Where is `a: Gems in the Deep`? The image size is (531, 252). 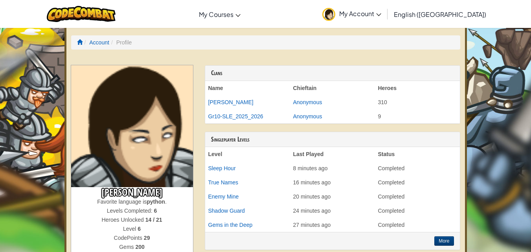 a: Gems in the Deep is located at coordinates (230, 225).